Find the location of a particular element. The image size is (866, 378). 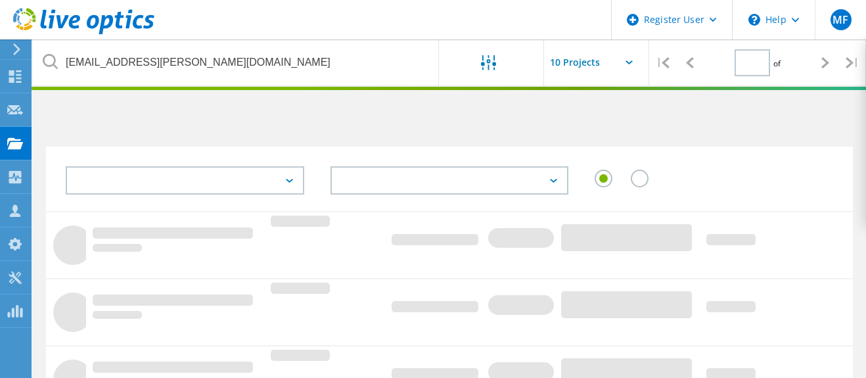

svg: \n is located at coordinates (755, 20).